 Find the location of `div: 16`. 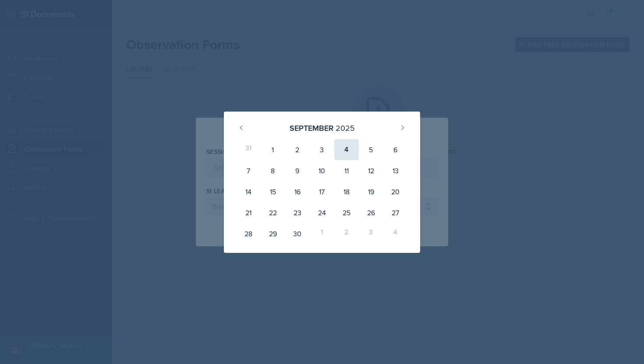

div: 16 is located at coordinates (298, 192).